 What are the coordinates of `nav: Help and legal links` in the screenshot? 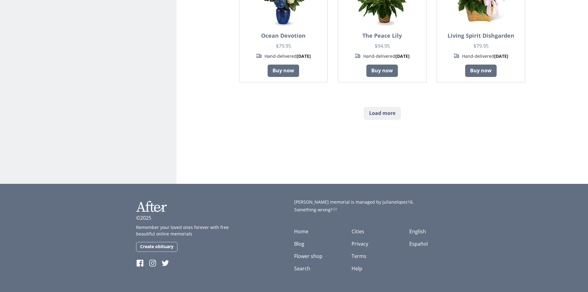 It's located at (373, 250).